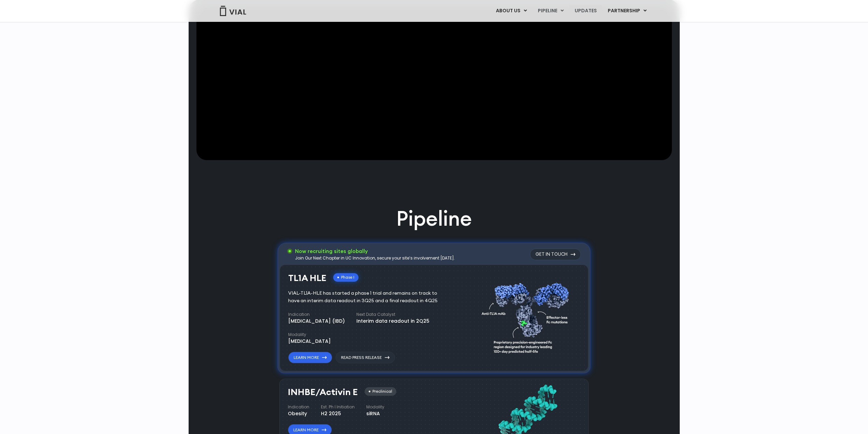  What do you see at coordinates (298, 413) in the screenshot?
I see `div: Obesity` at bounding box center [298, 413].